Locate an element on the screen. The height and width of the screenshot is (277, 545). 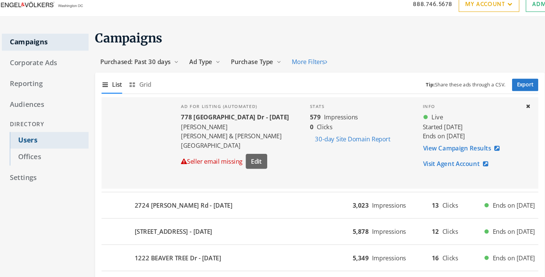
button: Edit is located at coordinates (248, 158).